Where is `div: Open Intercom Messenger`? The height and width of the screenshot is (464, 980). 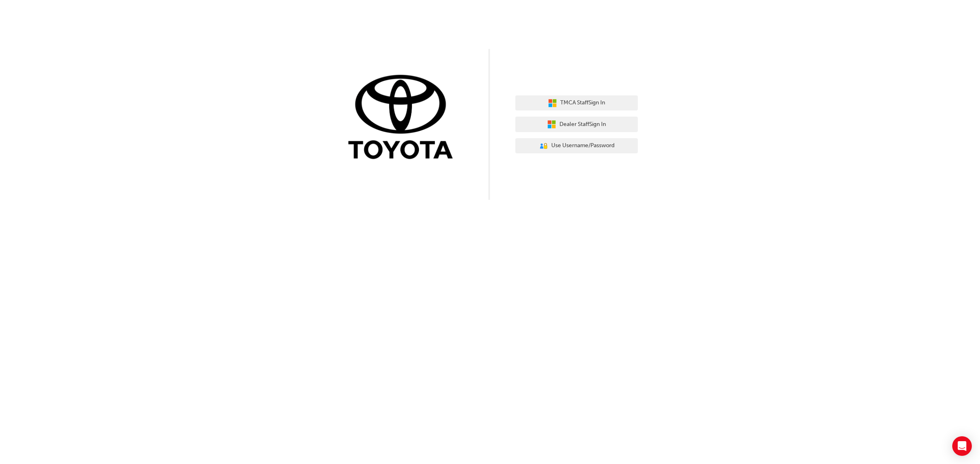 div: Open Intercom Messenger is located at coordinates (962, 446).